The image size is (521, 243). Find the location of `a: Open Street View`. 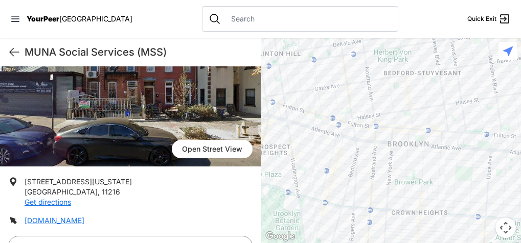

a: Open Street View is located at coordinates (212, 149).